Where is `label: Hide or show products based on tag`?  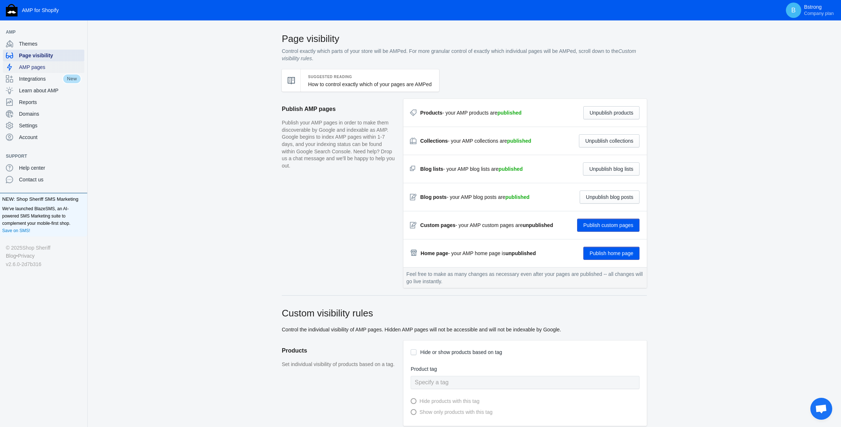 label: Hide or show products based on tag is located at coordinates (461, 352).